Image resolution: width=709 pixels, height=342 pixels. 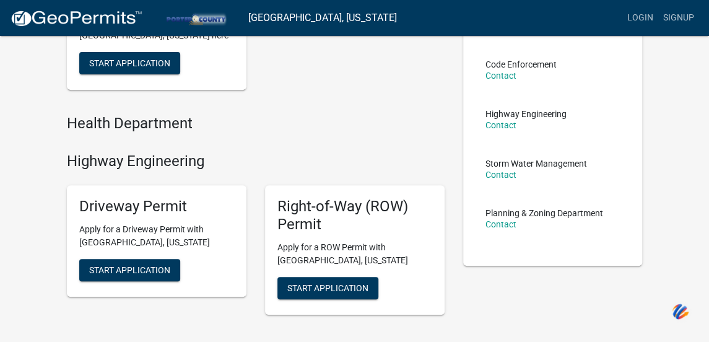 I want to click on h4: Health Department, so click(x=256, y=123).